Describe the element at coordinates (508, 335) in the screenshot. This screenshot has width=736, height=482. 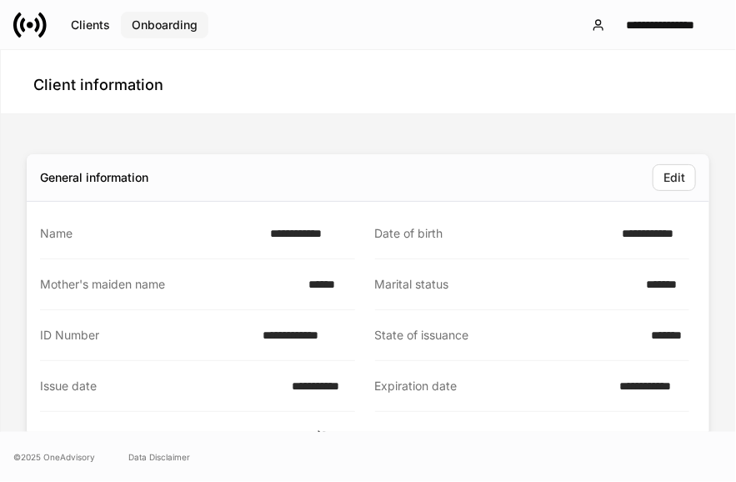
I see `div: State of issuance` at that location.